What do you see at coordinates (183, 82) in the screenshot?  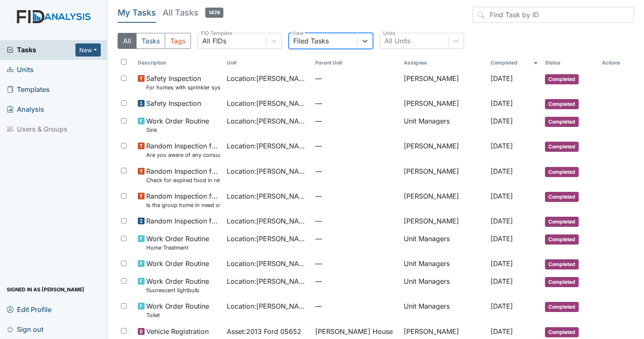 I see `span: Safety Inspection For homes with sprinkler systems, are there items stored in closets within 18 i...` at bounding box center [183, 82].